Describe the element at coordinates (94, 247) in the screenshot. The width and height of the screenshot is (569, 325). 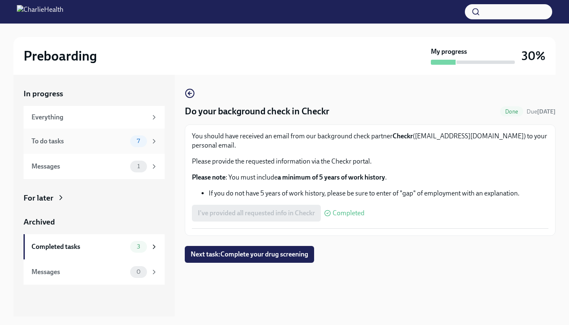
I see `a: Completed tasks3` at that location.